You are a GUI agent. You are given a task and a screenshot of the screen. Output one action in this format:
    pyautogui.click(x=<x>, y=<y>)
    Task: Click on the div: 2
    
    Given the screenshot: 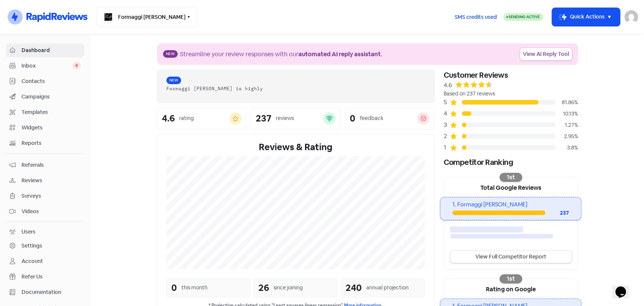 What is the action you would take?
    pyautogui.click(x=446, y=136)
    